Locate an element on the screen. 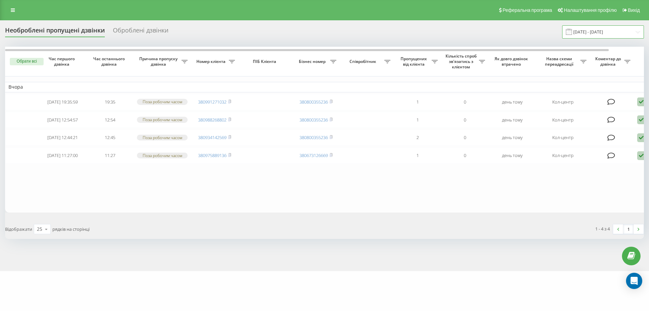  td: 12:45 is located at coordinates (110, 137).